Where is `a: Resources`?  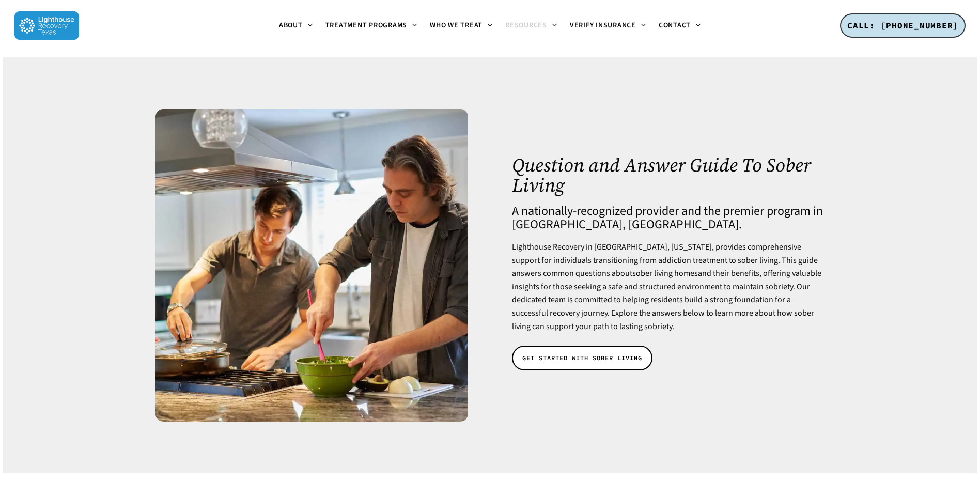 a: Resources is located at coordinates (531, 26).